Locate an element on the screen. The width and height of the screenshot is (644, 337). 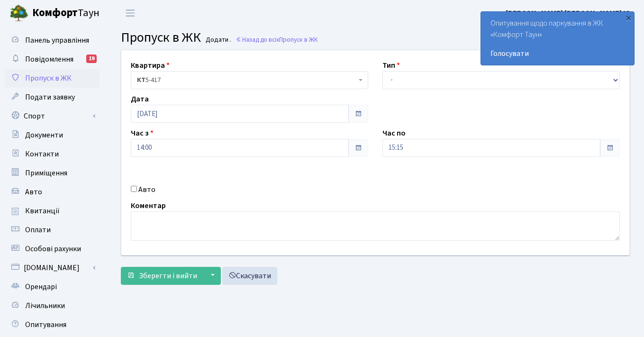
button: Переключити навігацію is located at coordinates (130, 13).